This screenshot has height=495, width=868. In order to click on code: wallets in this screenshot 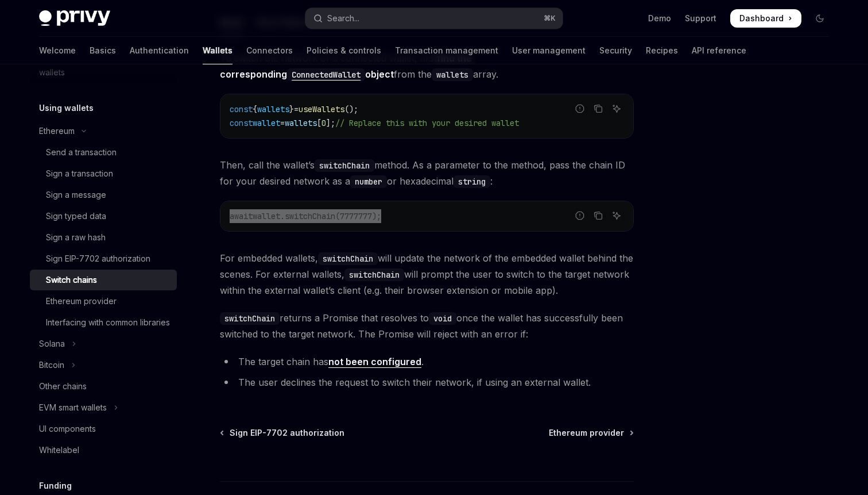, I will do `click(453, 75)`.